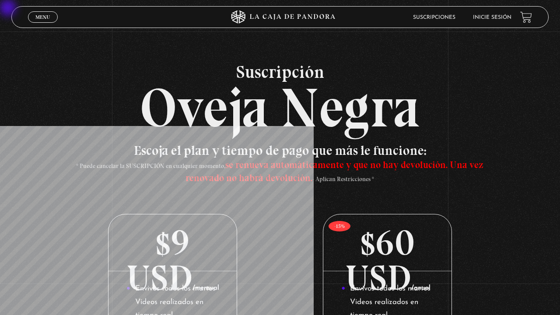  What do you see at coordinates (526, 17) in the screenshot?
I see `a: View your shopping cart` at bounding box center [526, 17].